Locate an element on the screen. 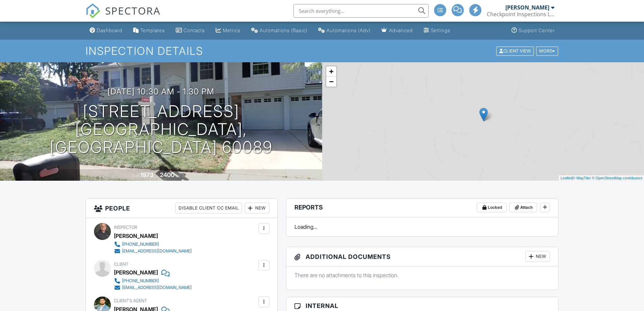  a: Zoom out is located at coordinates (331, 82).